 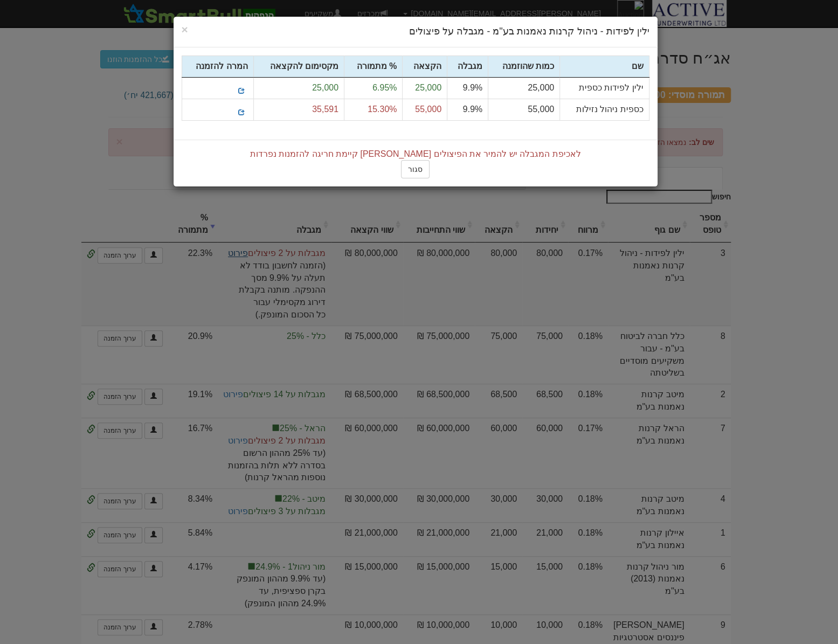 I want to click on th: % מתמורה, so click(x=373, y=66).